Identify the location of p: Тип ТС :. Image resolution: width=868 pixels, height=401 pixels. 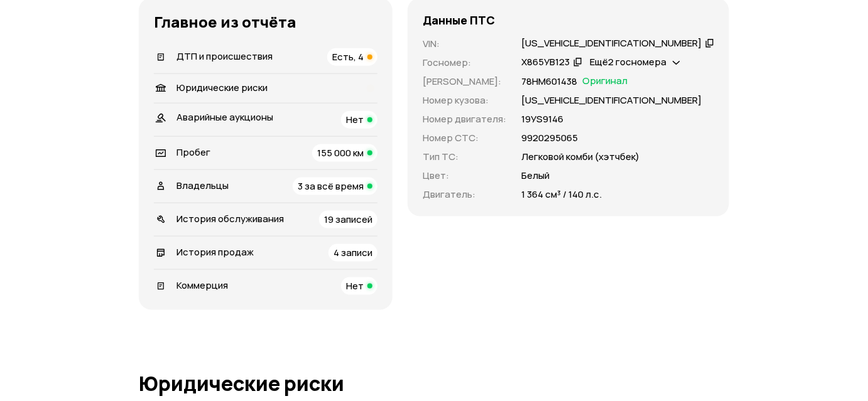
(464, 157).